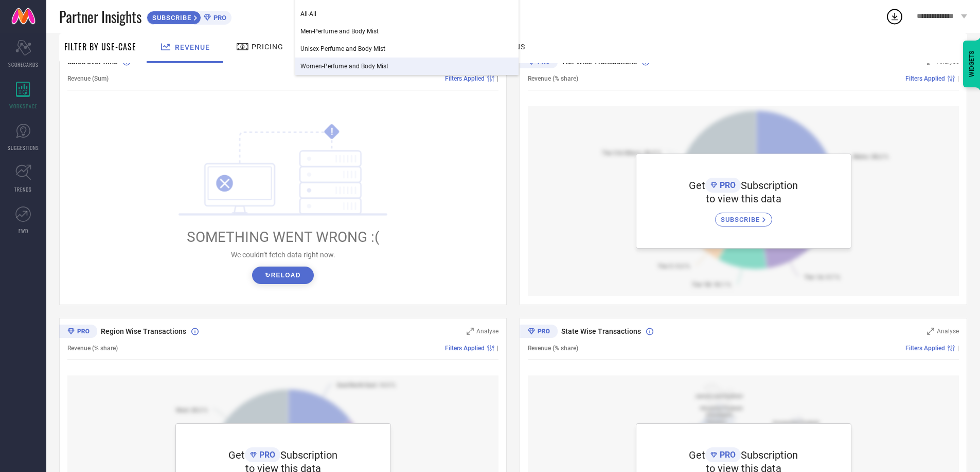 This screenshot has height=472, width=980. I want to click on span: Filter By Use-Case, so click(100, 47).